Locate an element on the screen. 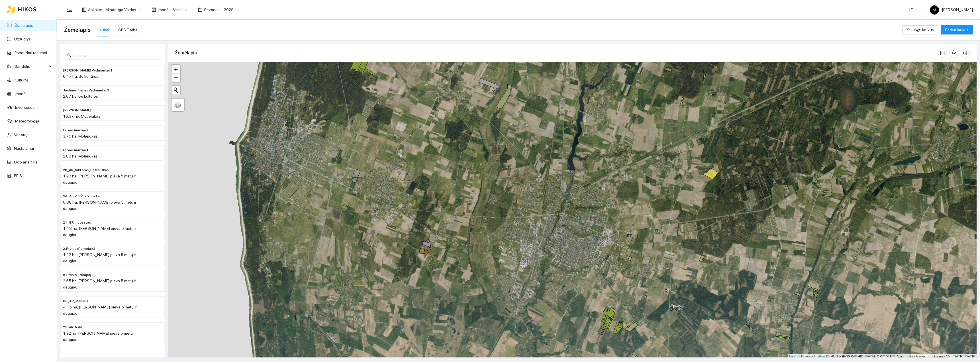 The width and height of the screenshot is (980, 362). span: M is located at coordinates (934, 10).